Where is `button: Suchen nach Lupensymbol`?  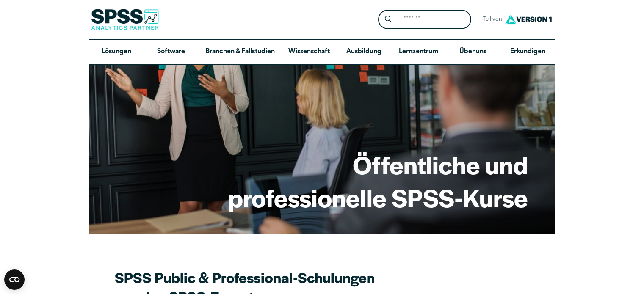
button: Suchen nach Lupensymbol is located at coordinates (388, 19).